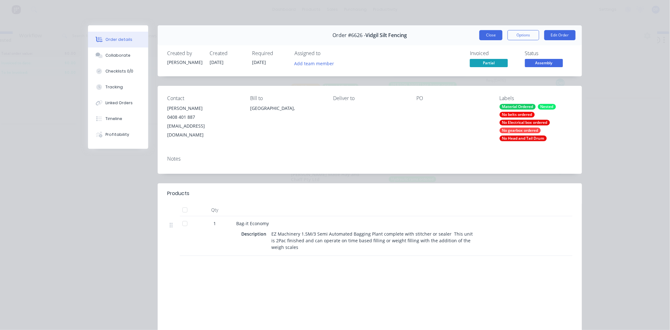  What do you see at coordinates (489, 63) in the screenshot?
I see `span: Partial` at bounding box center [489, 63].